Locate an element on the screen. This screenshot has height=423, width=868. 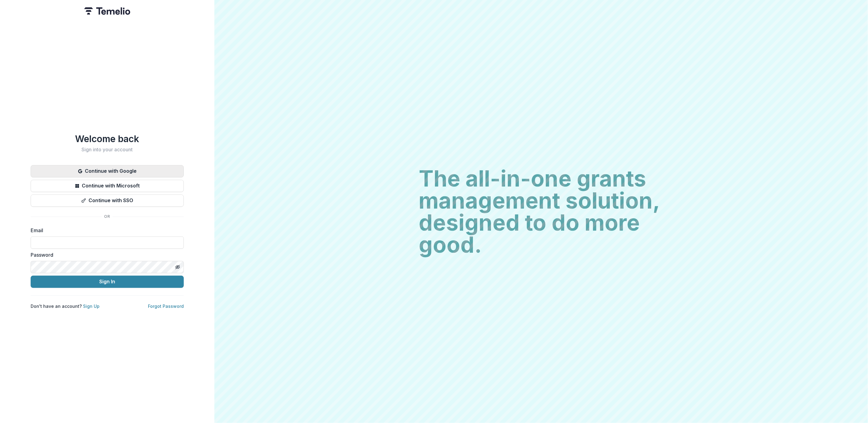
button: Sign In is located at coordinates (107, 281).